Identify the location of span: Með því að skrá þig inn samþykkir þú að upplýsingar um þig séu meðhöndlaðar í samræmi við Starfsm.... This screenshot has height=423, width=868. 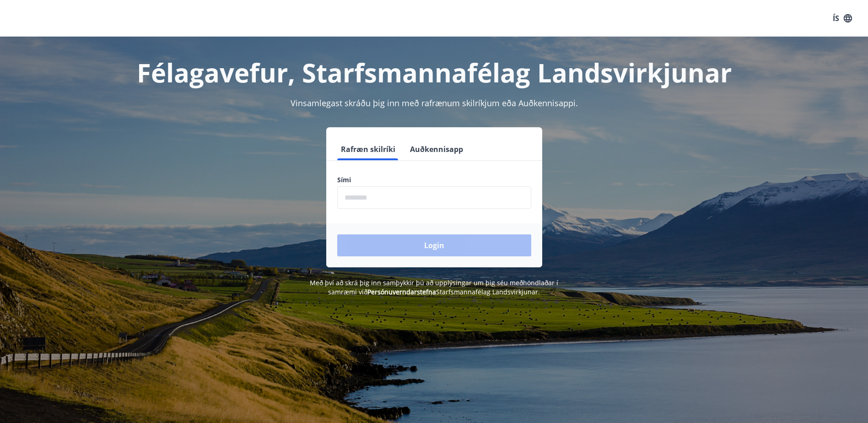
(434, 287).